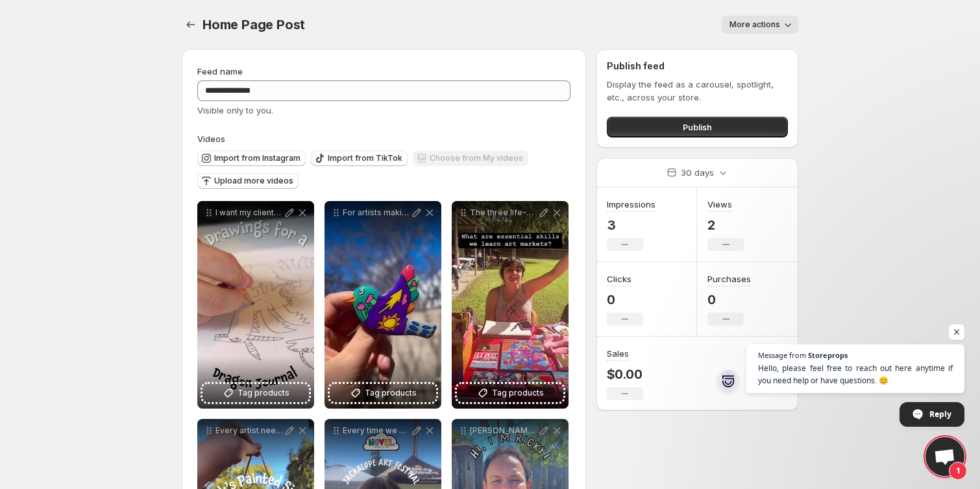 The height and width of the screenshot is (489, 980). What do you see at coordinates (510, 305) in the screenshot?
I see `div: The three life-changing skills we can practice at every art market are Communication It can be di...` at bounding box center [510, 305].